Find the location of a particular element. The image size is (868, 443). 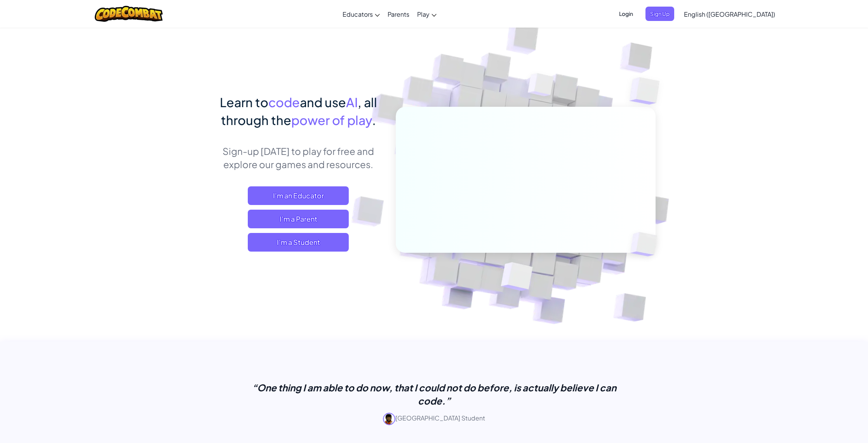

span: Login is located at coordinates (626, 13).